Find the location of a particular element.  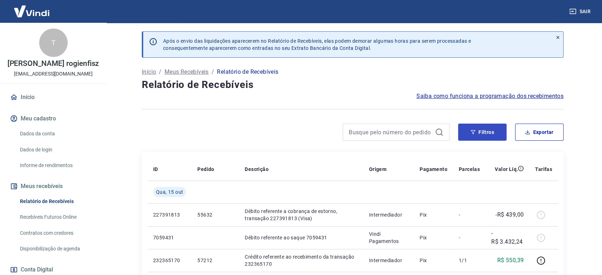

p: Meus Recebíveis is located at coordinates (187, 72).